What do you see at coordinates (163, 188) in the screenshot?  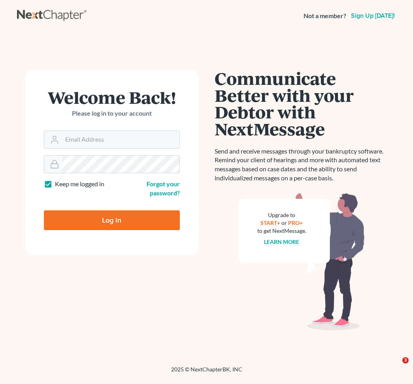 I see `a: Forgot your password?` at bounding box center [163, 188].